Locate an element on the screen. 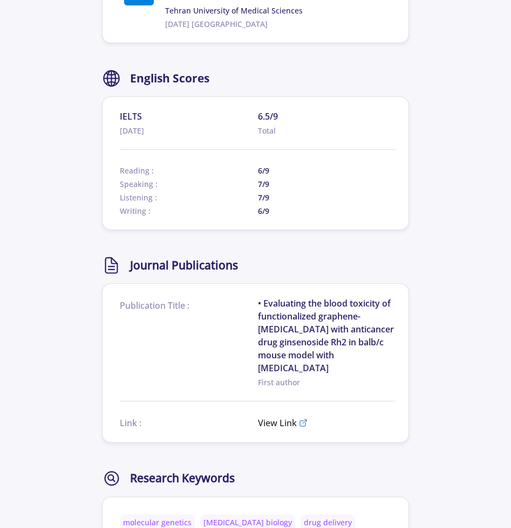  span: Speaking : is located at coordinates (188, 184).